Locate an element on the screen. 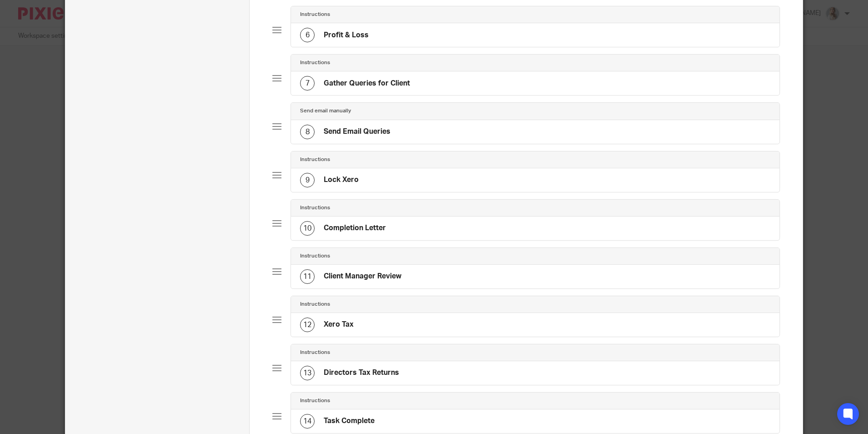 The image size is (868, 434). div: 13 is located at coordinates (307, 372).